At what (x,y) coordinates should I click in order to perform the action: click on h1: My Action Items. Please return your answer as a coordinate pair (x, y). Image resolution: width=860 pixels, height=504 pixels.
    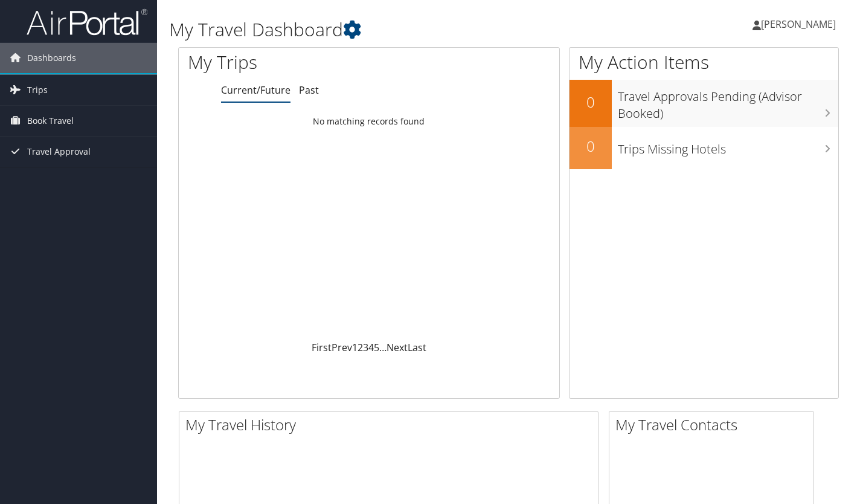
    Looking at the image, I should click on (704, 62).